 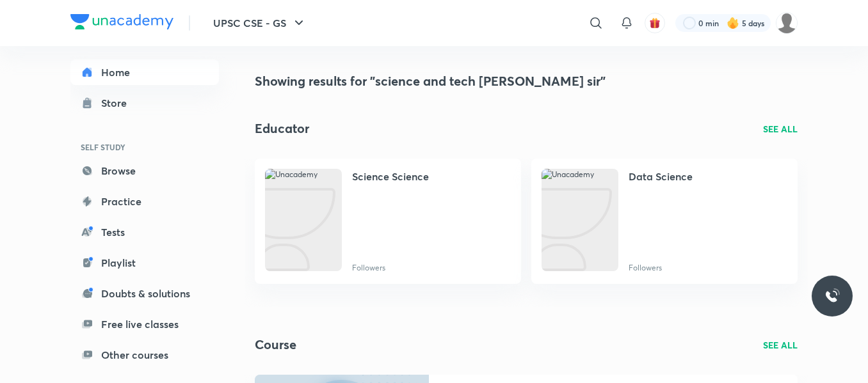 I want to click on img: avatar, so click(x=655, y=23).